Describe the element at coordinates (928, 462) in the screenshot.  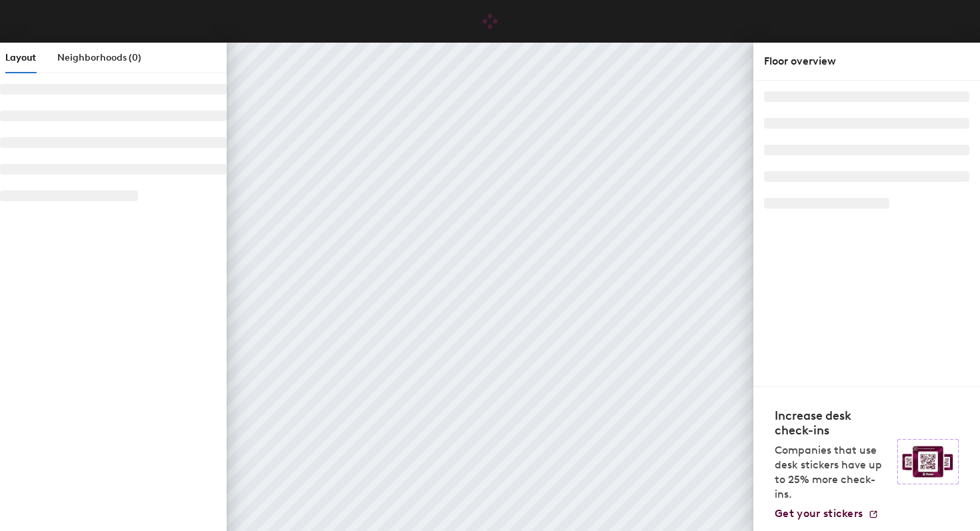
I see `img: Sticker logo` at that location.